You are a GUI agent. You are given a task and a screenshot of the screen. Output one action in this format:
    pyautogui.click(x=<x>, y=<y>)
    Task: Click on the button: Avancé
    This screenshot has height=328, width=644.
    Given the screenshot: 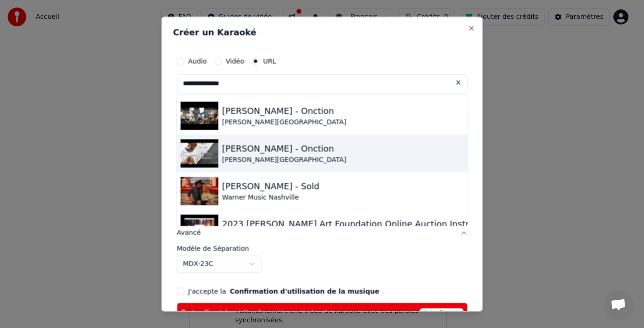 What is the action you would take?
    pyautogui.click(x=322, y=234)
    